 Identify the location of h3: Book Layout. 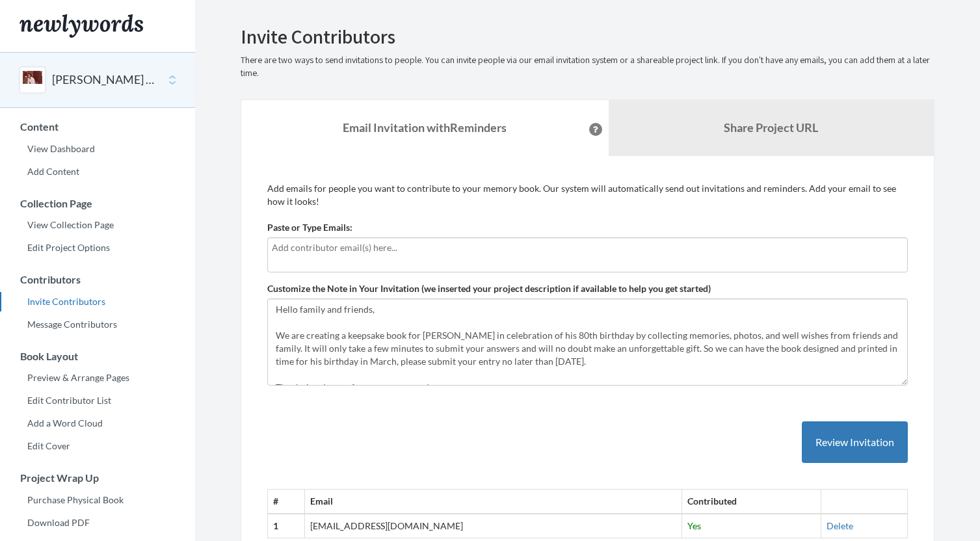
(97, 357).